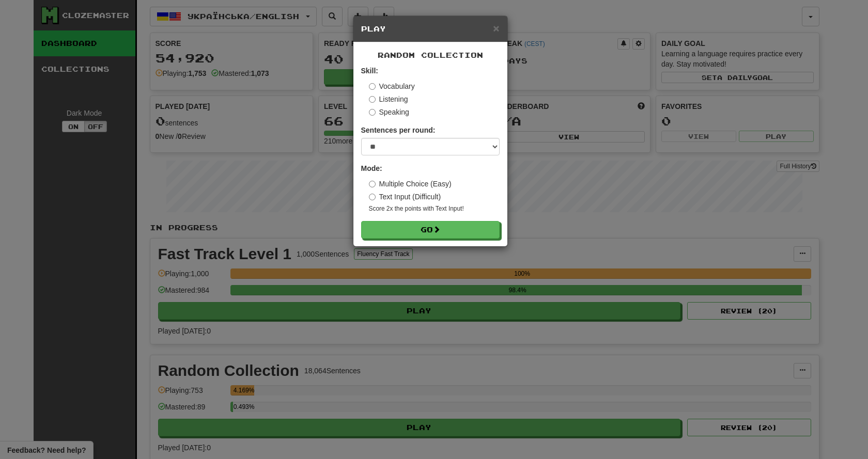  I want to click on input: Listening, so click(372, 99).